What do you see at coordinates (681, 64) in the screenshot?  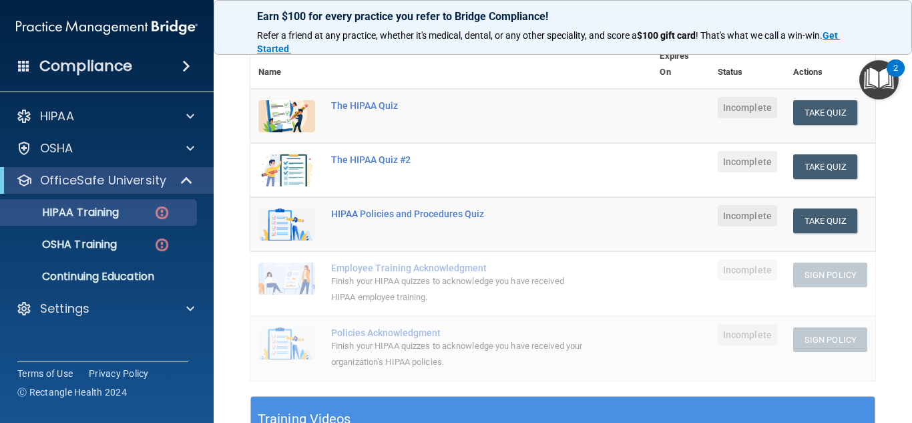 I see `th: Expires On` at bounding box center [681, 64].